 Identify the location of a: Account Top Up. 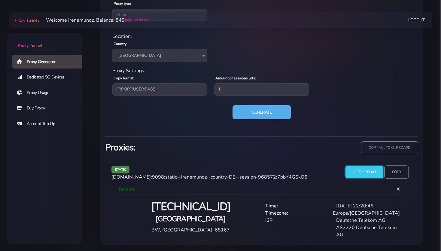
(50, 124).